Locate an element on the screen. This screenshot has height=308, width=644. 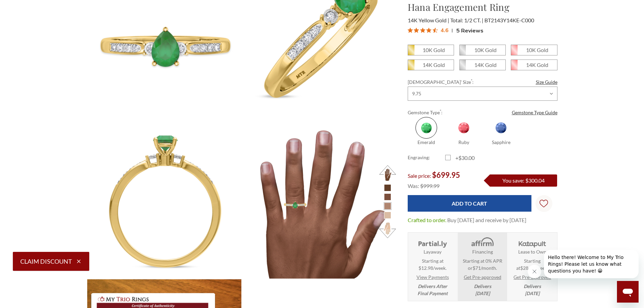
span: $999.99 is located at coordinates (430, 186).